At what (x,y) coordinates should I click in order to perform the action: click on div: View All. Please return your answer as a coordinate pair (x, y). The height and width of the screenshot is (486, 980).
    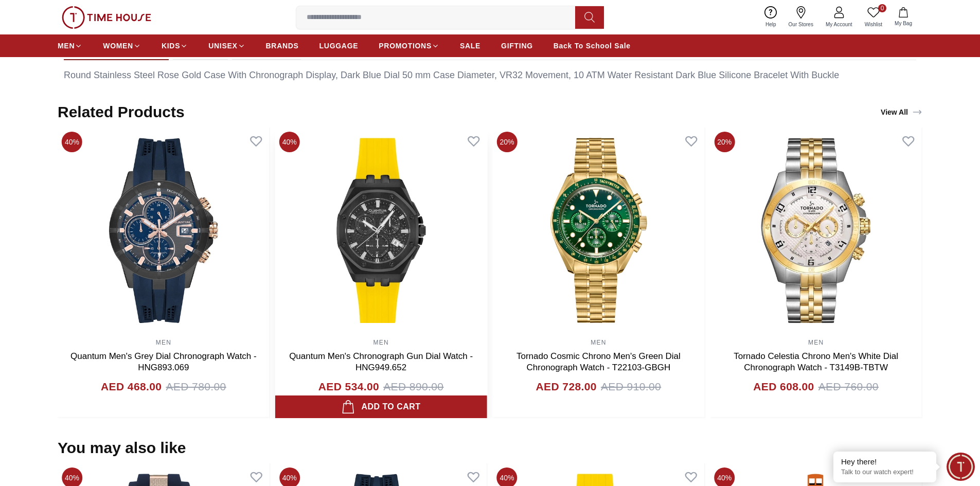
    Looking at the image, I should click on (901, 112).